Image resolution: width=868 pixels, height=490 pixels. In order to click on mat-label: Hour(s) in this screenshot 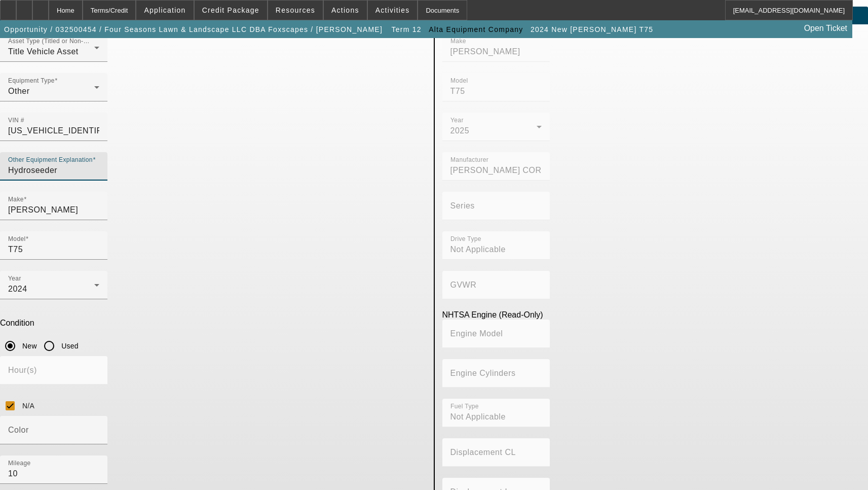, I will do `click(22, 370)`.